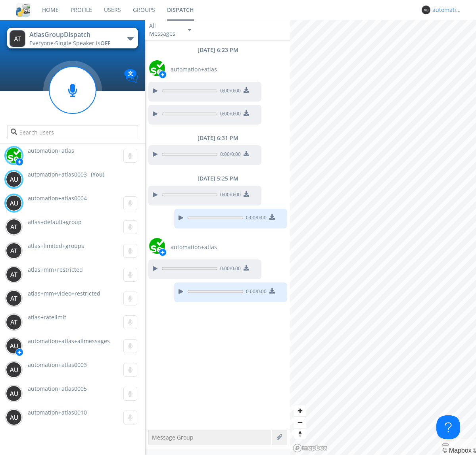 This screenshot has height=455, width=476. What do you see at coordinates (165, 30) in the screenshot?
I see `div: All Messages` at bounding box center [165, 30].